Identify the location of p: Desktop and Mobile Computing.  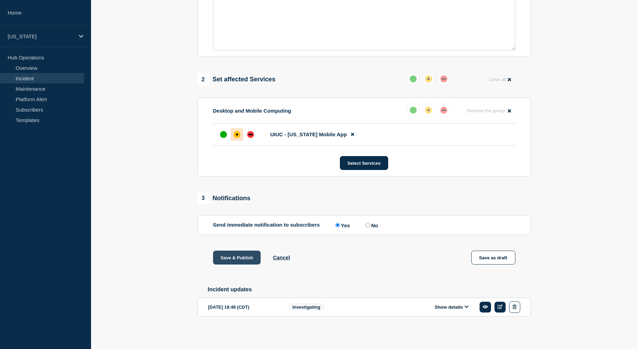
(252, 110).